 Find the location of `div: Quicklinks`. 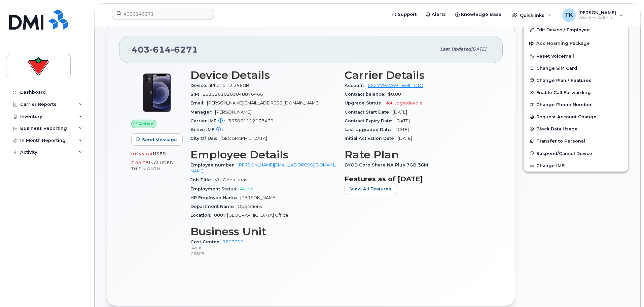

div: Quicklinks is located at coordinates (531, 15).